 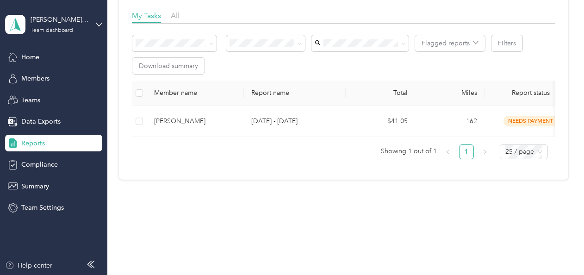 What do you see at coordinates (450, 121) in the screenshot?
I see `td: 162` at bounding box center [450, 121].